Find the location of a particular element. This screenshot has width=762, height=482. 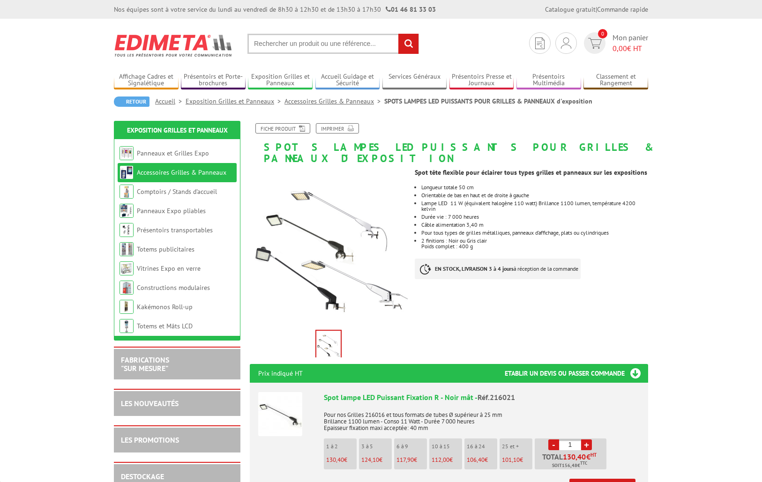

h3: Etablir un devis ou passer commande is located at coordinates (577, 374).